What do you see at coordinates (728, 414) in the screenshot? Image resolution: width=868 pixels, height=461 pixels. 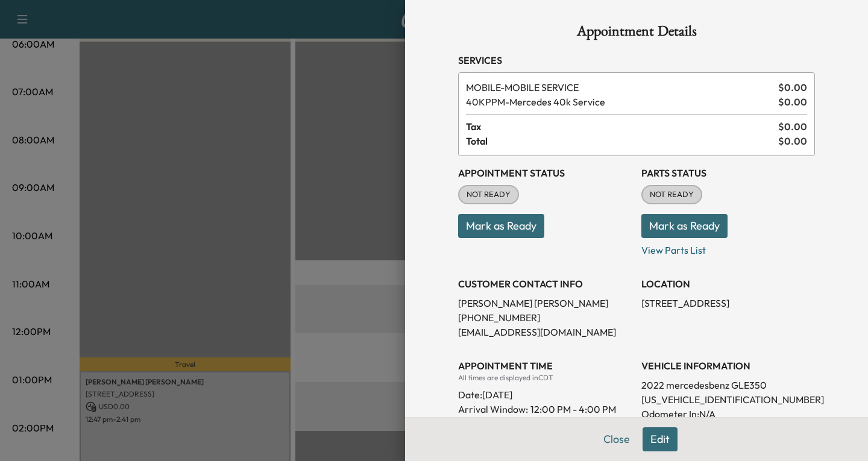 I see `p: Odometer In: N/A` at bounding box center [728, 414].